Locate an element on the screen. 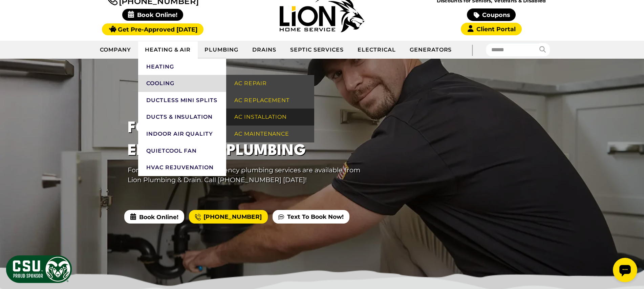  a: Cooling is located at coordinates (182, 84).